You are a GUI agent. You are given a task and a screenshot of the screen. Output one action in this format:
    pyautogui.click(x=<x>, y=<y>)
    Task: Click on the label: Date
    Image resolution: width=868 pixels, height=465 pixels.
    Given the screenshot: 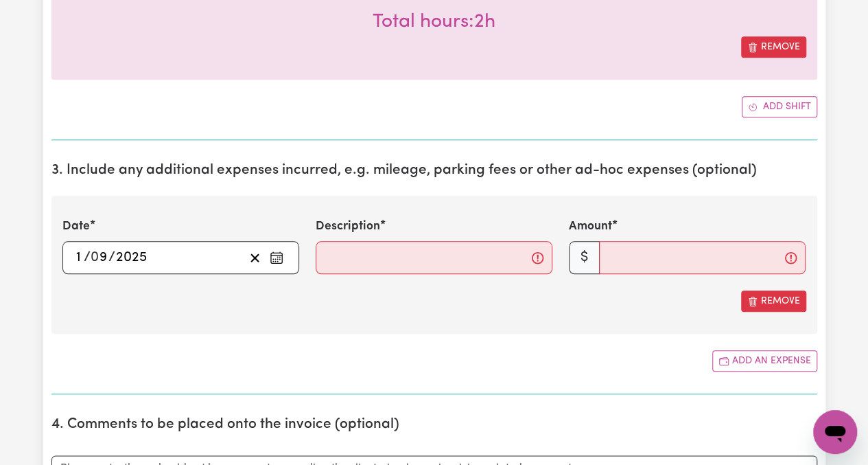 What is the action you would take?
    pyautogui.click(x=76, y=226)
    